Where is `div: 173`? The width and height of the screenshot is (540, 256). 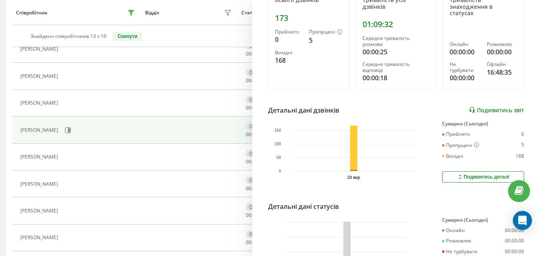
div: 173 is located at coordinates (309, 18).